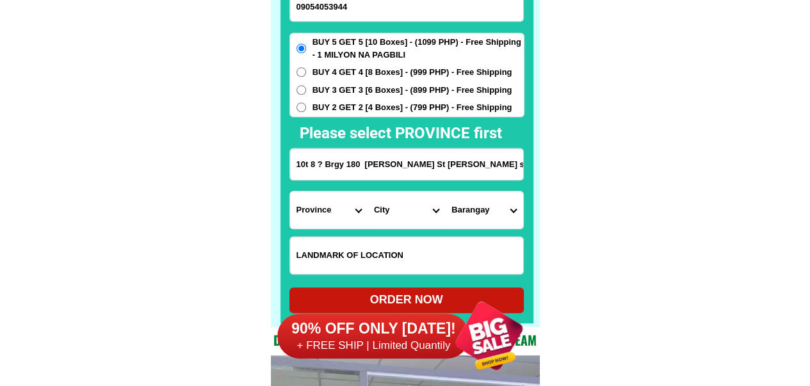 This screenshot has width=810, height=386. What do you see at coordinates (301, 72) in the screenshot?
I see `input: BUY 4 GET 4 [8 Boxes] - (999 PHP) - Free Shipping` at bounding box center [301, 72].